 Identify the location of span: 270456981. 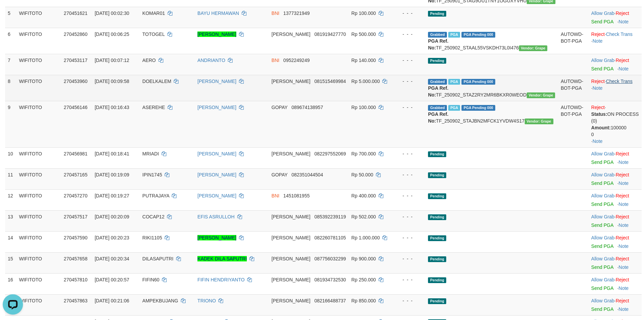
(76, 154).